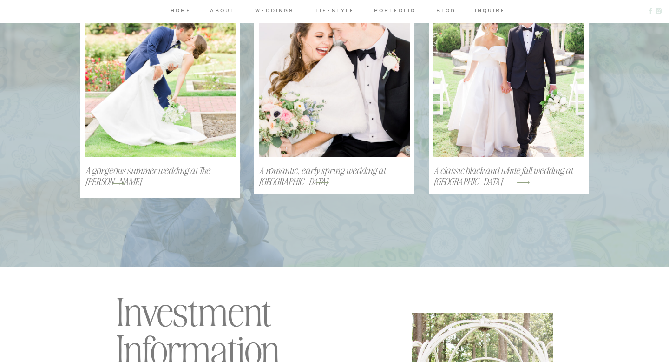 This screenshot has height=362, width=669. Describe the element at coordinates (223, 11) in the screenshot. I see `nav: about` at that location.